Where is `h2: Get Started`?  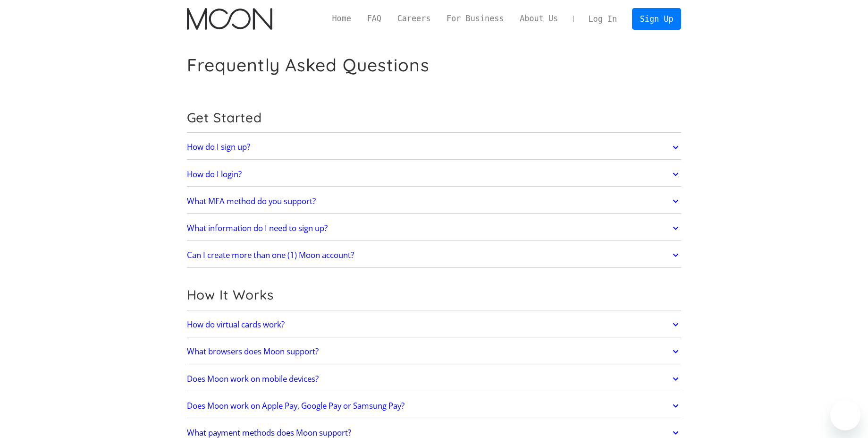
h2: Get Started is located at coordinates (434, 117).